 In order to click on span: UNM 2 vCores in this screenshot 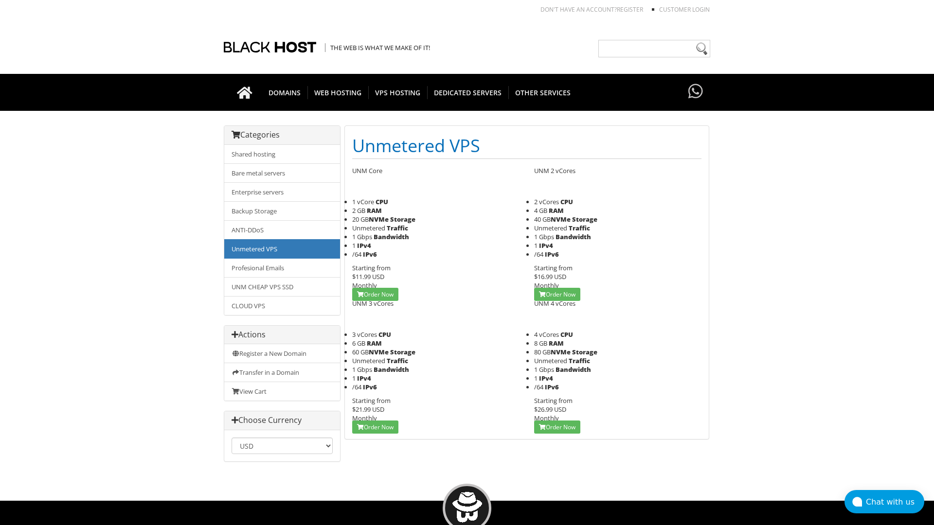, I will do `click(555, 171)`.